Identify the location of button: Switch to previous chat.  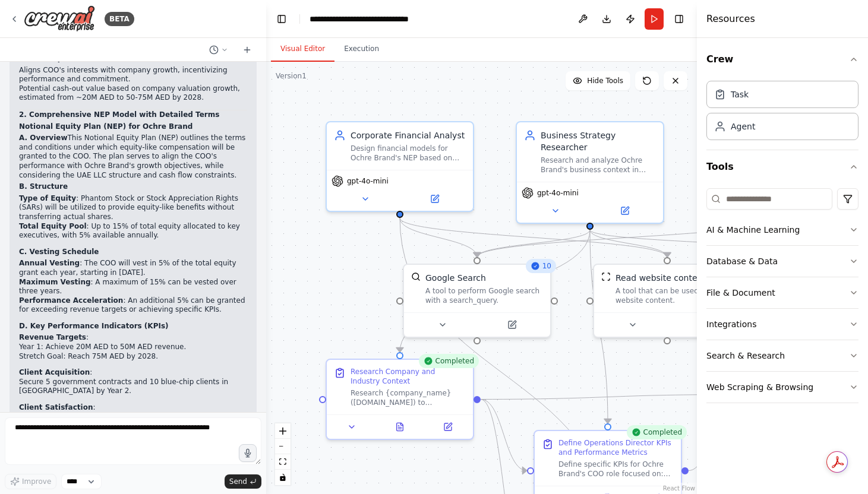
(218, 50).